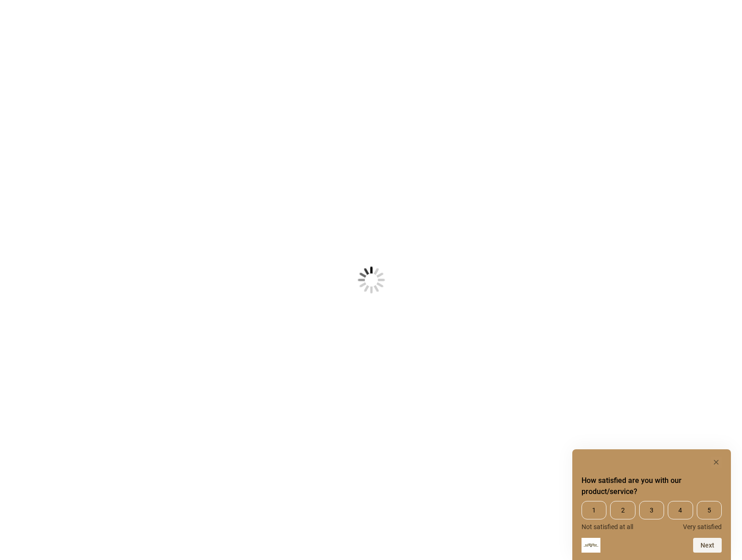 The height and width of the screenshot is (560, 742). What do you see at coordinates (594, 511) in the screenshot?
I see `span: 1` at bounding box center [594, 511].